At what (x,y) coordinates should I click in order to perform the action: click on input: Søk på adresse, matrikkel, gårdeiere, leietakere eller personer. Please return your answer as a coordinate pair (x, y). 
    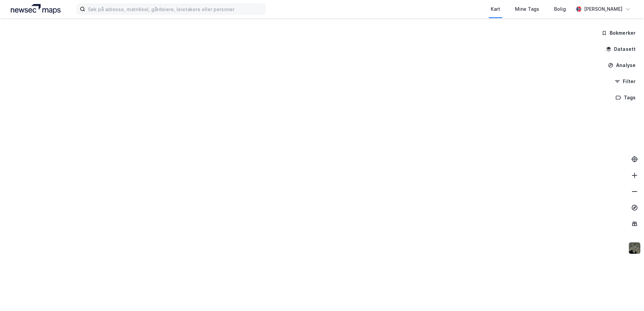
    Looking at the image, I should click on (175, 9).